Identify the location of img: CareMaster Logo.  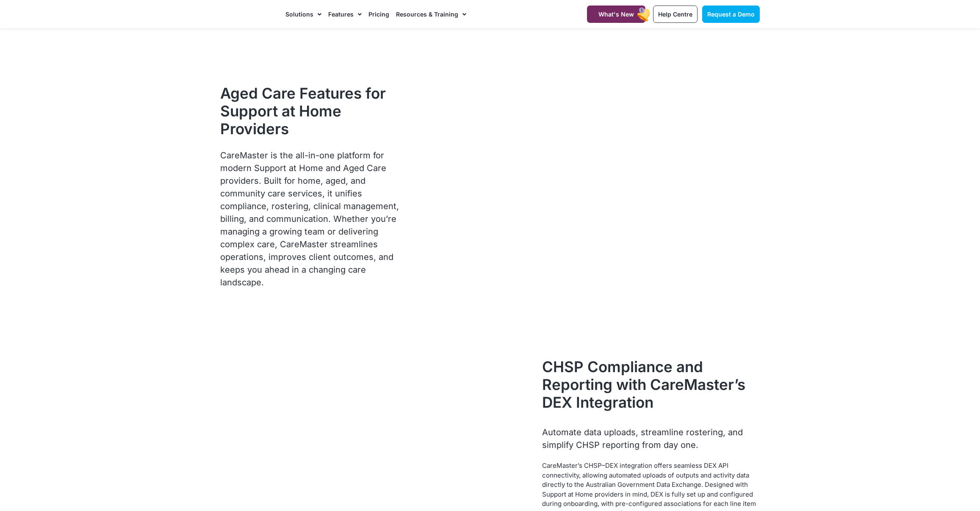
(249, 14).